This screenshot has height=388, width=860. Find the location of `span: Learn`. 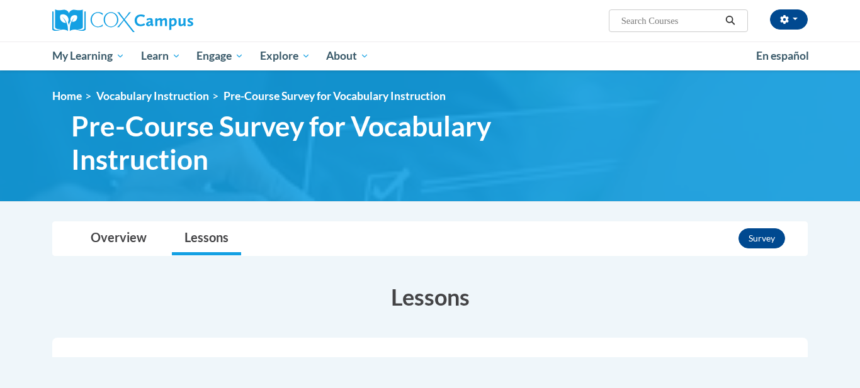

span: Learn is located at coordinates (161, 56).